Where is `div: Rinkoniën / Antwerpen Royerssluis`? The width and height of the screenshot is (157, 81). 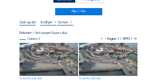
div: Rinkoniën / Antwerpen Royerssluis is located at coordinates (43, 33).